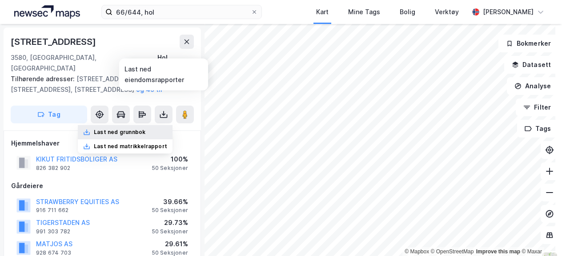 The image size is (562, 256). I want to click on div: Kart, so click(322, 12).